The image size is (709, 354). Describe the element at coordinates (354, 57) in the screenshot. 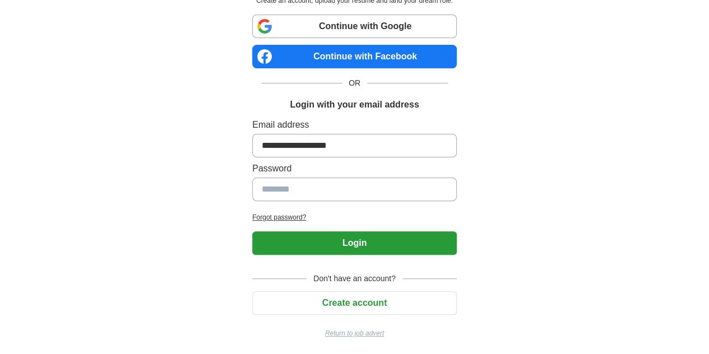

I see `a: Continue with Facebook` at that location.